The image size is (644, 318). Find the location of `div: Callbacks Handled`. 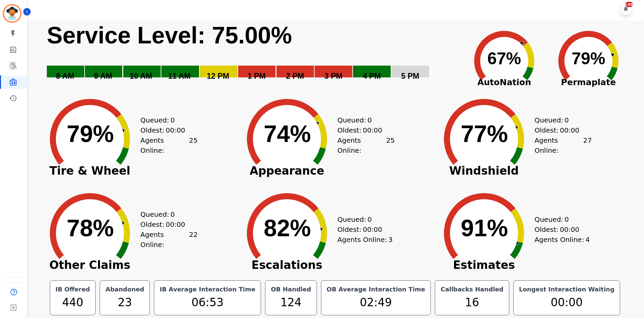

div: Callbacks Handled is located at coordinates (472, 290).